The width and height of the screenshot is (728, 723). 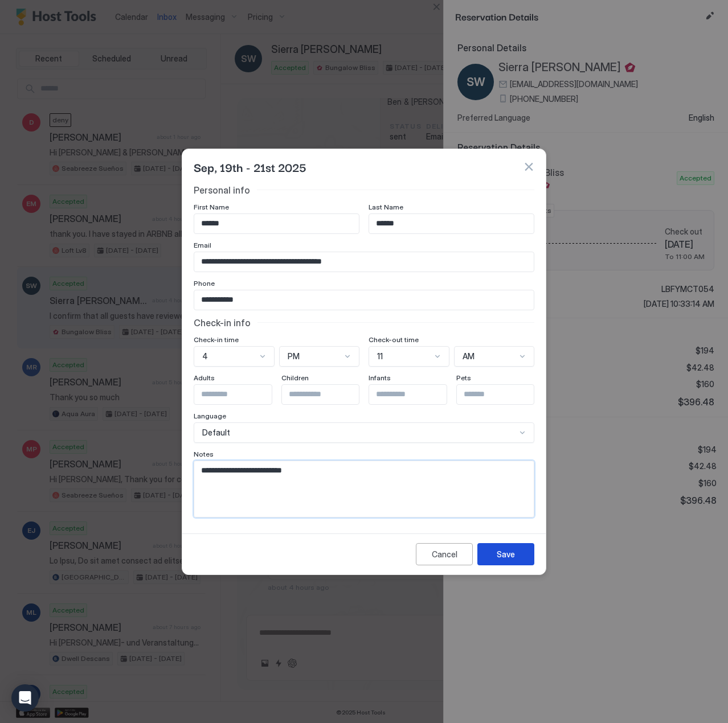 What do you see at coordinates (203, 245) in the screenshot?
I see `span: Email` at bounding box center [203, 245].